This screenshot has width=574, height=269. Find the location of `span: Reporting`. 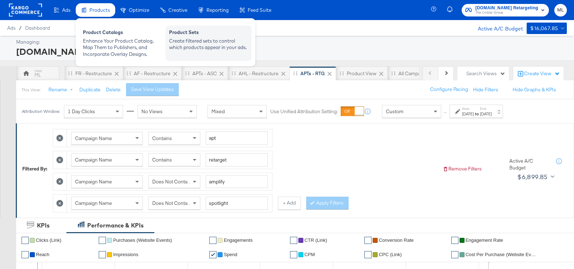

span: Reporting is located at coordinates (217, 10).